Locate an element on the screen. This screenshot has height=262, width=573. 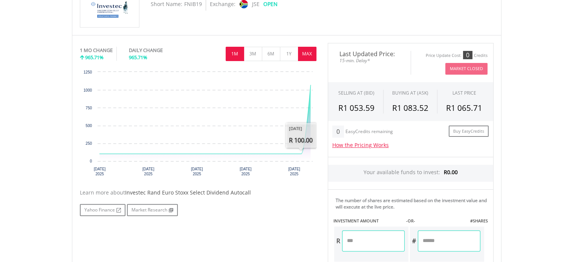
text: 0 is located at coordinates (91, 161).